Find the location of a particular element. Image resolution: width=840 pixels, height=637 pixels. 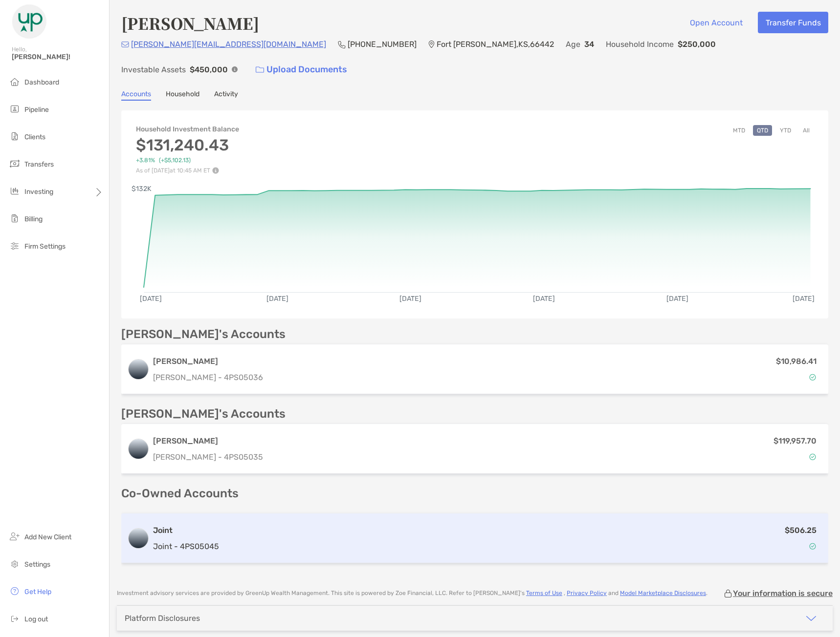

p: Investable Assets is located at coordinates (154, 69).